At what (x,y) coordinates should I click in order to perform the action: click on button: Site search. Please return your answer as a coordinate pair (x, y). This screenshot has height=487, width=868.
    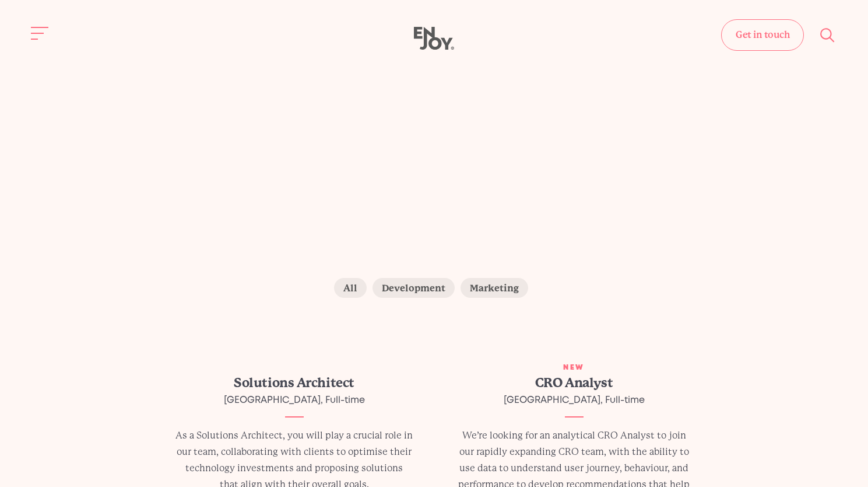
    Looking at the image, I should click on (828, 35).